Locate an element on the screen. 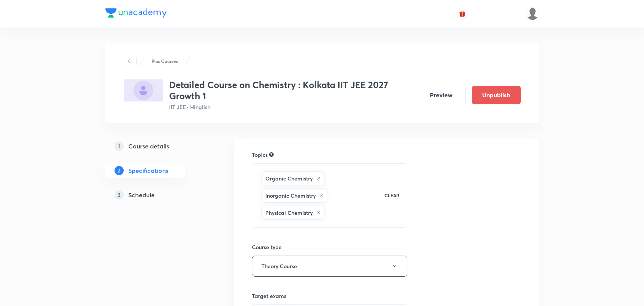 This screenshot has width=644, height=306. h3: Detailed Course on Chemistry : Kolkata IIT JEE 2027 Growth 1 is located at coordinates (289, 90).